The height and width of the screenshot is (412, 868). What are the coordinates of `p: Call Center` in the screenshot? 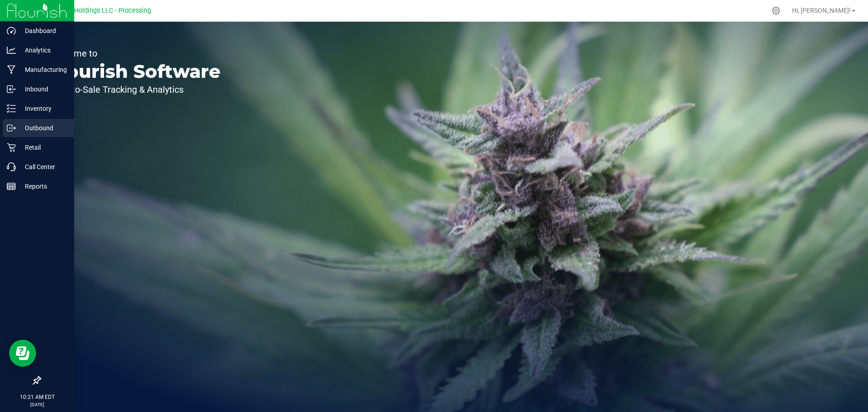 It's located at (43, 167).